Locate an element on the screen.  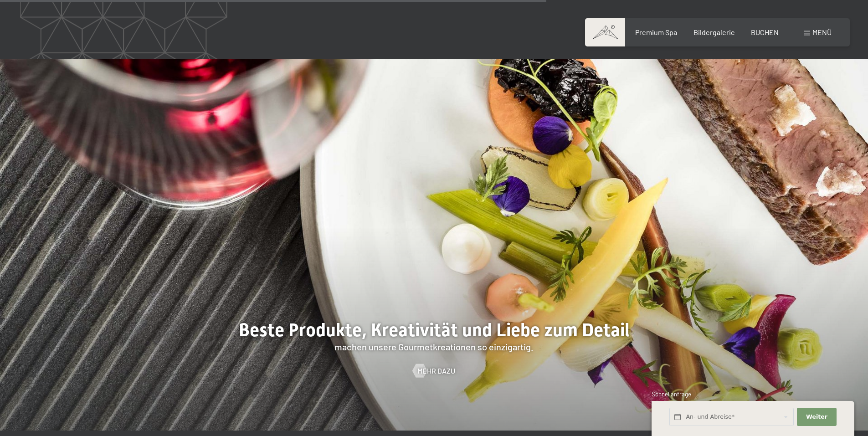
span: Premium Spa is located at coordinates (656, 32).